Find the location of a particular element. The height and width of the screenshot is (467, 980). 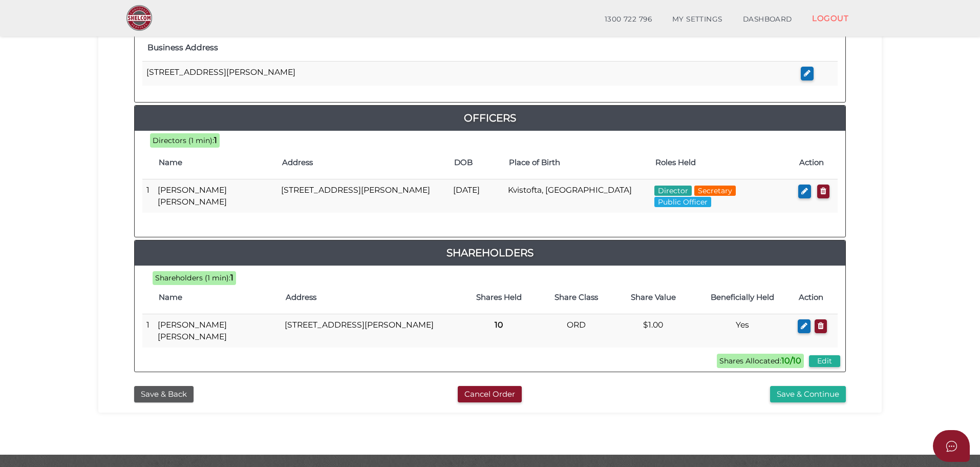

h4: Place of Birth is located at coordinates (577, 163).